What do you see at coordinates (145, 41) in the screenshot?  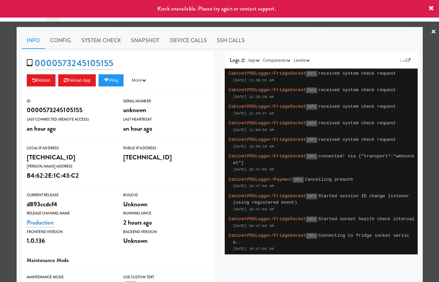 I see `a: Snapshot` at bounding box center [145, 41].